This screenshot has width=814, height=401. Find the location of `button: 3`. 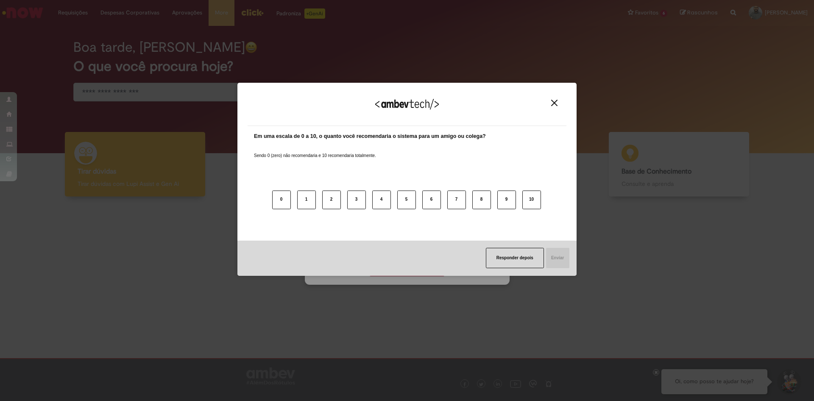

button: 3 is located at coordinates (357, 200).